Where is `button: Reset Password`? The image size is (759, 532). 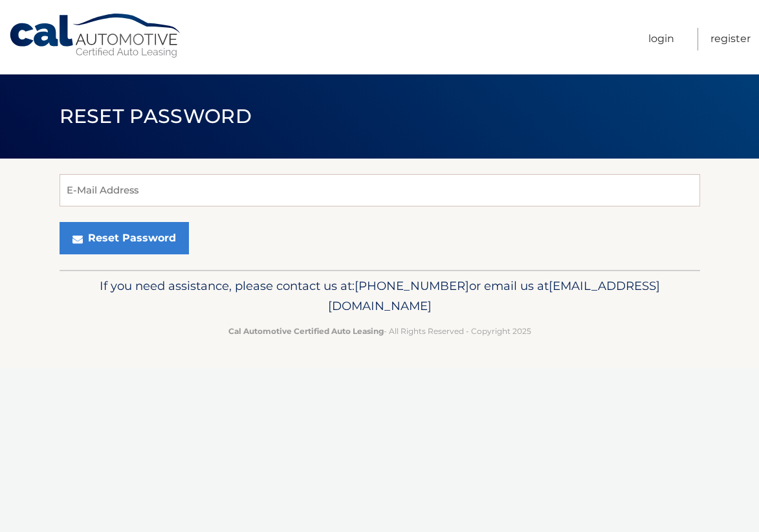
button: Reset Password is located at coordinates (124, 238).